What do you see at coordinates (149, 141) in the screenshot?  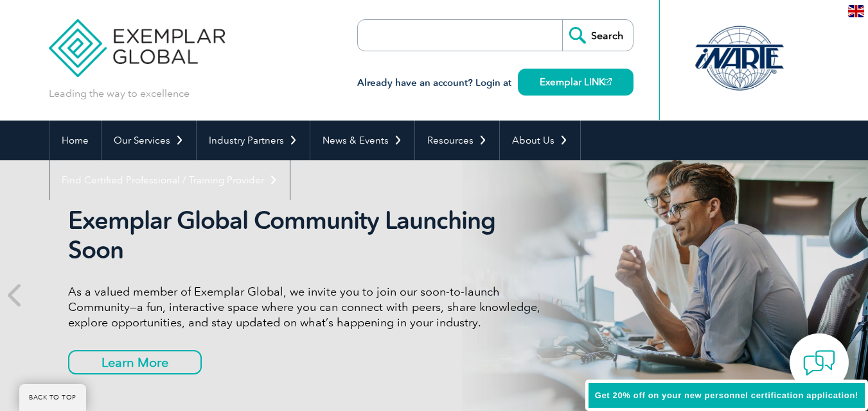 I see `a: Our Services` at bounding box center [149, 141].